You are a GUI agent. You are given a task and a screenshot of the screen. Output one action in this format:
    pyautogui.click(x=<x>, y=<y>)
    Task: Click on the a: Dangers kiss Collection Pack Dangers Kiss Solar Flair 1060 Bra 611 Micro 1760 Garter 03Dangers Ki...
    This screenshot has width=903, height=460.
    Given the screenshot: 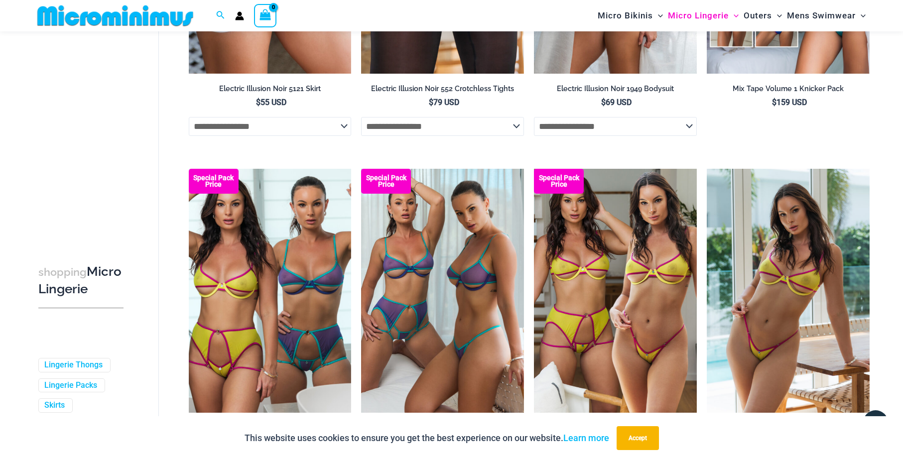 What is the action you would take?
    pyautogui.click(x=270, y=291)
    